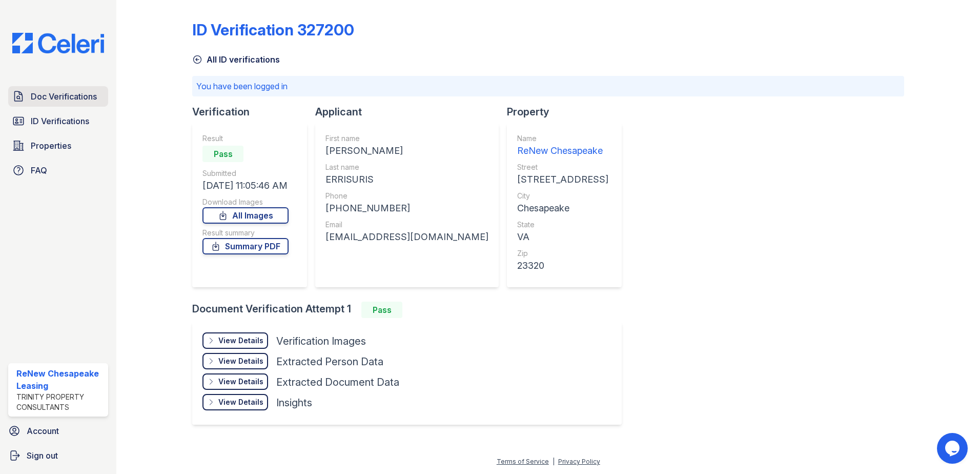 This screenshot has height=474, width=980. What do you see at coordinates (245, 233) in the screenshot?
I see `div: Result summary` at bounding box center [245, 233].